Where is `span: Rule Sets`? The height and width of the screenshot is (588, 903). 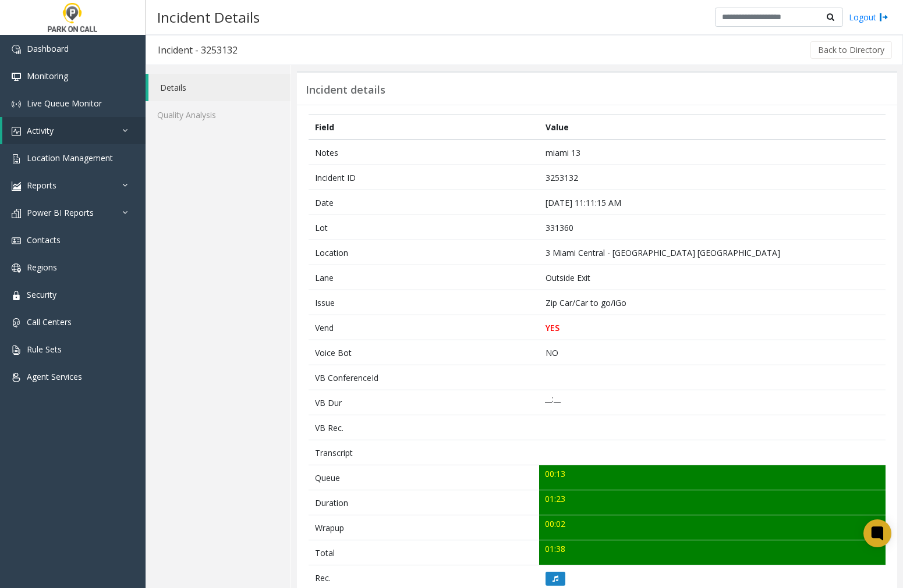 span: Rule Sets is located at coordinates (44, 349).